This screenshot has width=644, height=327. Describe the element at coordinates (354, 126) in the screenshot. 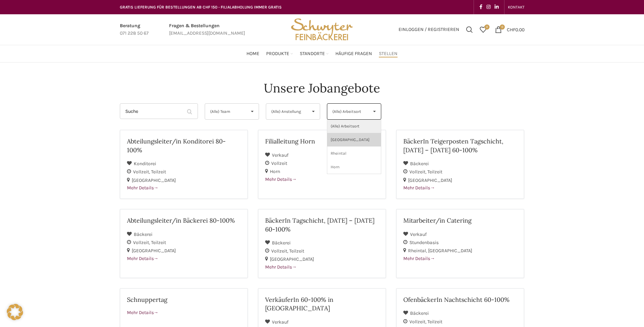

I see `li: (Alle) Arbeitsort` at that location.